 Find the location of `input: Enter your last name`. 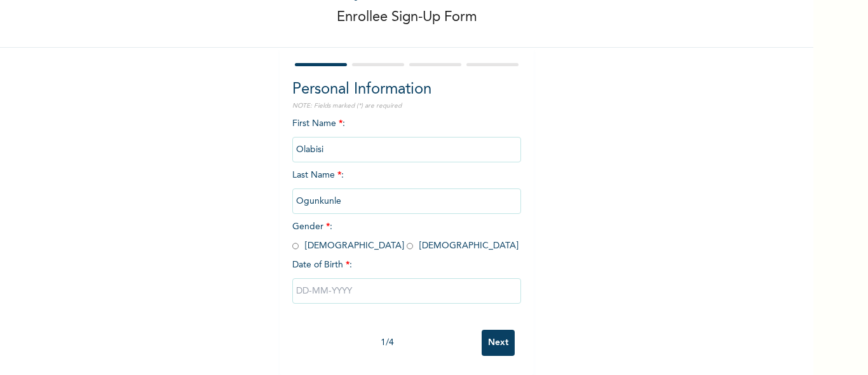

input: Enter your last name is located at coordinates (407, 201).